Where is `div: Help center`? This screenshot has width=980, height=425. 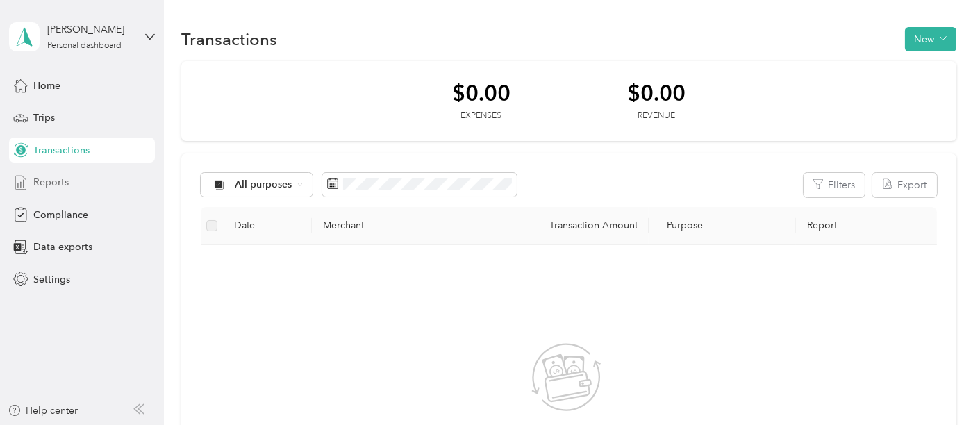 div: Help center is located at coordinates (43, 411).